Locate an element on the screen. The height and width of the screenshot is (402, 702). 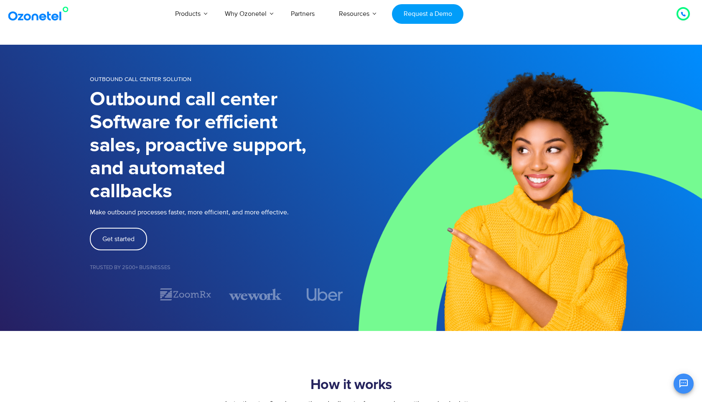
div: Image Carousel is located at coordinates (220, 294).